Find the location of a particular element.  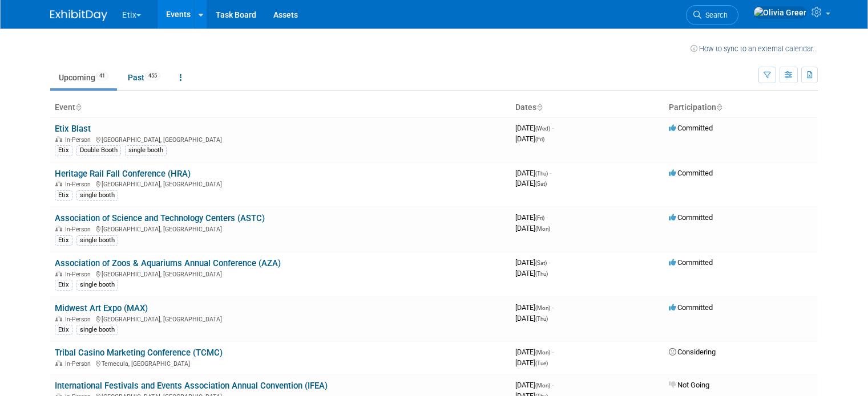

th: Event is located at coordinates (280, 108).